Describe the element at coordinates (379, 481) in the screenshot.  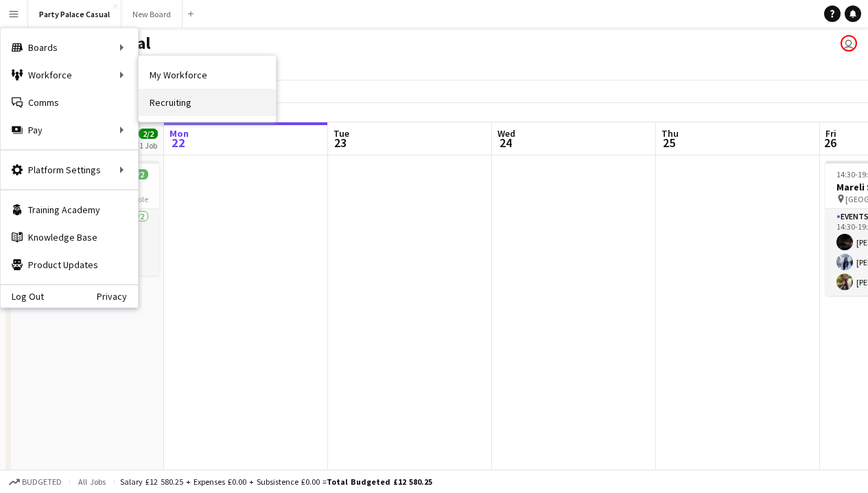
I see `span: Total Budgeted £12 580.25` at that location.